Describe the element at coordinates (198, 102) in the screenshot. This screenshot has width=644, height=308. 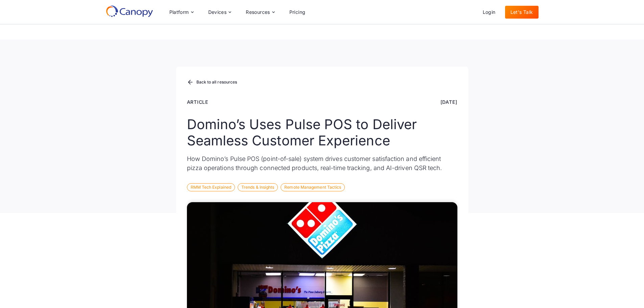
I see `div: Article` at that location.